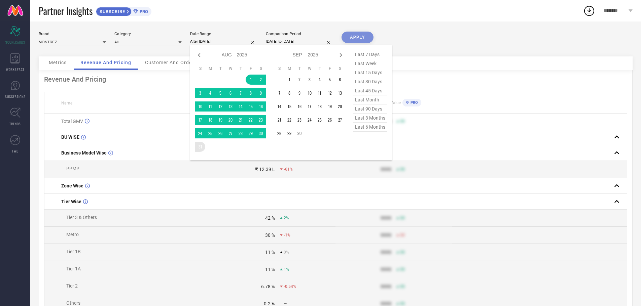 Image resolution: width=641 pixels, height=306 pixels. Describe the element at coordinates (81, 218) in the screenshot. I see `span: Tier 3 & Others` at that location.